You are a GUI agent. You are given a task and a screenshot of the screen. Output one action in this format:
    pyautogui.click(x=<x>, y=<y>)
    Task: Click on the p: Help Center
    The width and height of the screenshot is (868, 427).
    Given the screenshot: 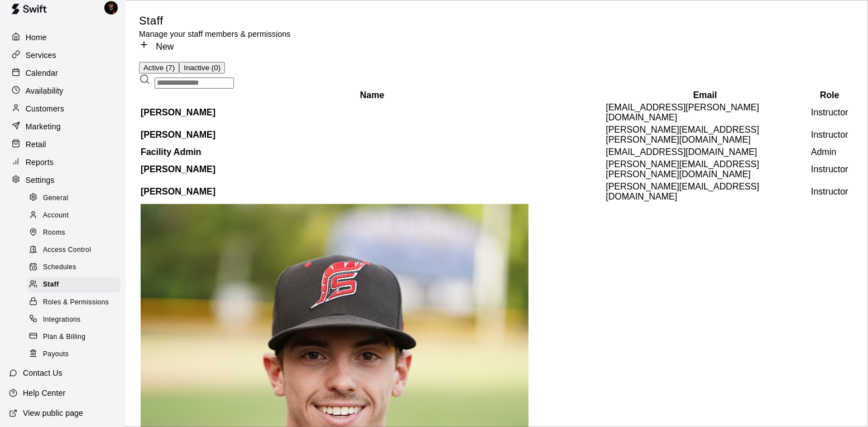 What is the action you would take?
    pyautogui.click(x=44, y=393)
    